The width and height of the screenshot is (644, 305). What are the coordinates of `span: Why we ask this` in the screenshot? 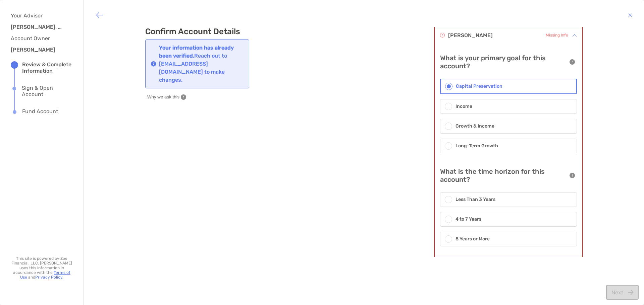 It's located at (163, 97).